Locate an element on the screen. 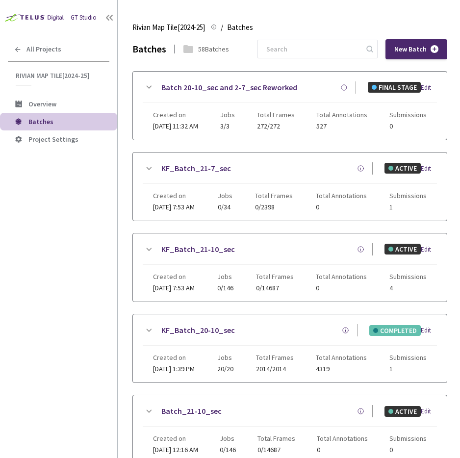  a: KF_Batch_20-10_sec is located at coordinates (198, 330).